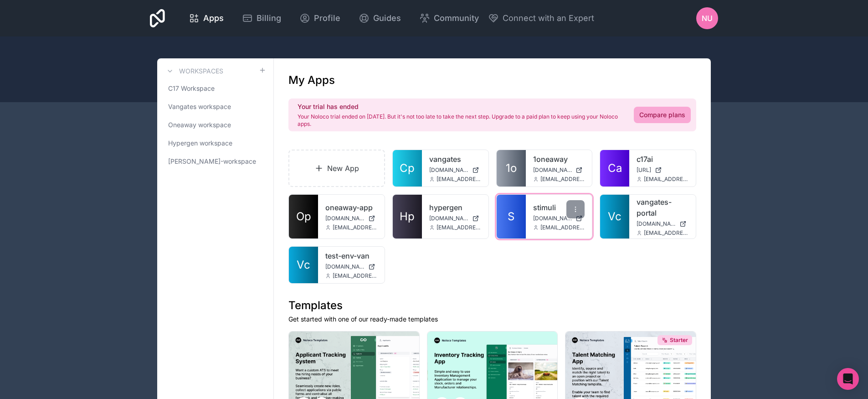 This screenshot has height=399, width=868. Describe the element at coordinates (541, 18) in the screenshot. I see `button: Connect with an Expert` at that location.